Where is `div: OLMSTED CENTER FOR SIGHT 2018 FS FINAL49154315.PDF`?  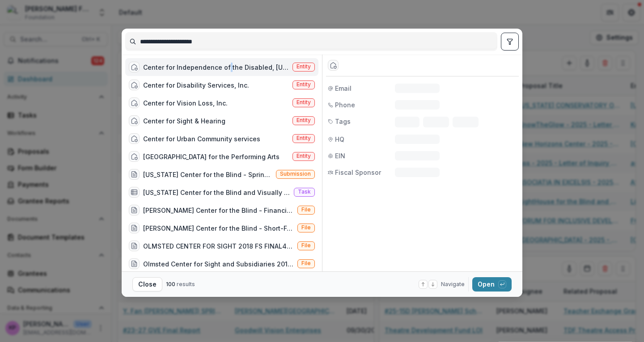
div: OLMSTED CENTER FOR SIGHT 2018 FS FINAL49154315.PDF is located at coordinates (218, 245).